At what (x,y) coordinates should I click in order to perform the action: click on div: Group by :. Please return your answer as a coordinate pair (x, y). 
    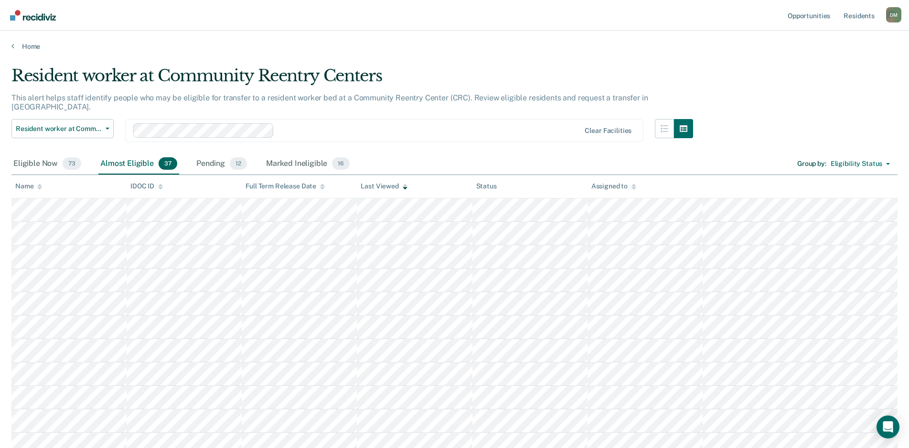
    Looking at the image, I should click on (812, 163).